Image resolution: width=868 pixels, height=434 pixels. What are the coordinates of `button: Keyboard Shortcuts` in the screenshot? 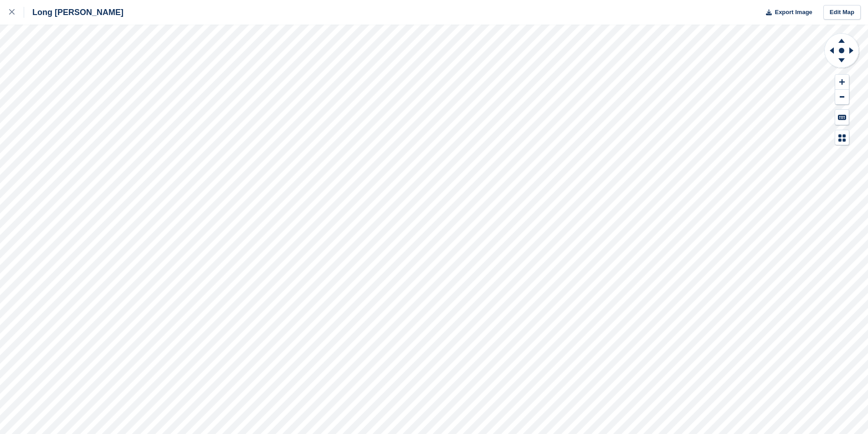 It's located at (842, 117).